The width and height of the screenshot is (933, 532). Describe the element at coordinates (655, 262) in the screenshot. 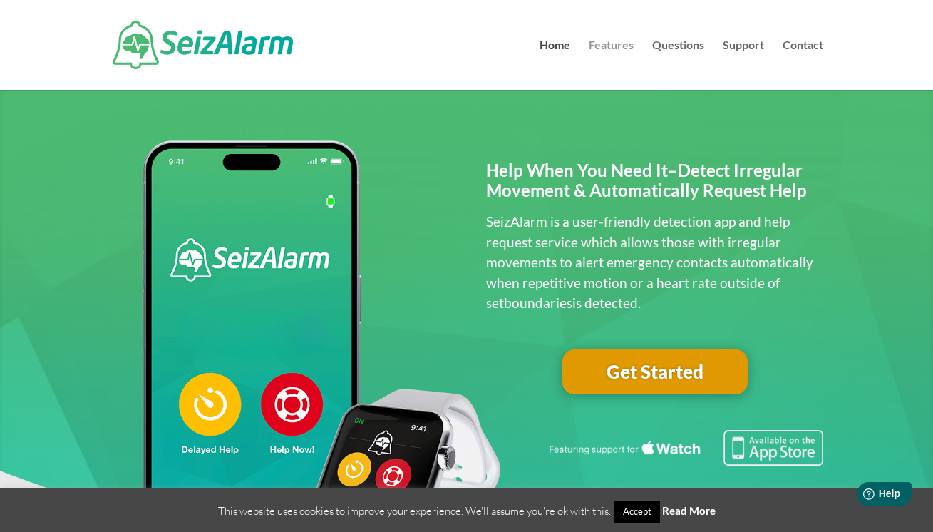

I see `p: SeizAlarm is a user-friendly detection app and help request service which allows those with irreg...` at that location.